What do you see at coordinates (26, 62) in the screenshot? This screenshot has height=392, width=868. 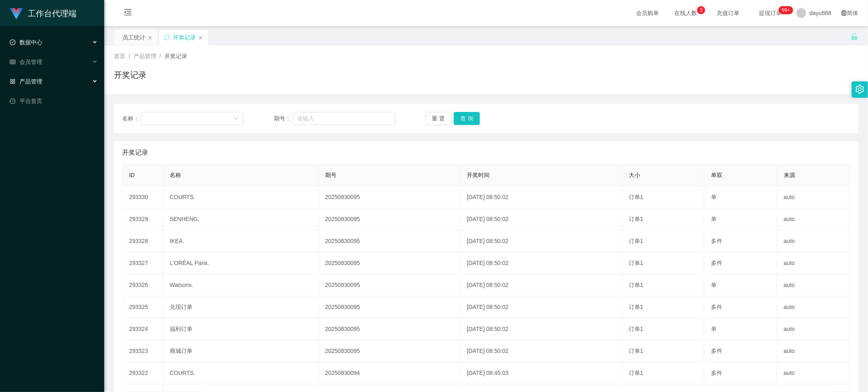 I see `span: 会员管理` at bounding box center [26, 62].